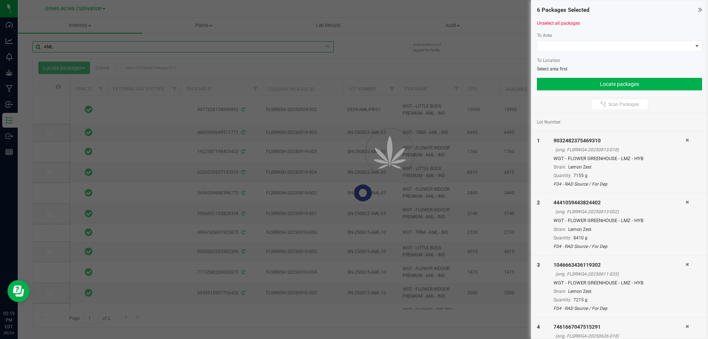 The height and width of the screenshot is (339, 708). I want to click on span: To Area, so click(544, 35).